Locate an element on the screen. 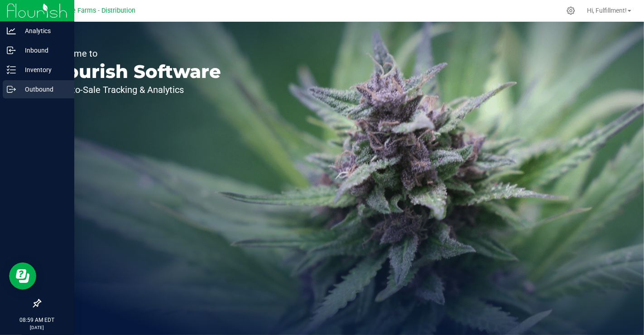 Image resolution: width=644 pixels, height=335 pixels. inline-svg: Inbound is located at coordinates (11, 50).